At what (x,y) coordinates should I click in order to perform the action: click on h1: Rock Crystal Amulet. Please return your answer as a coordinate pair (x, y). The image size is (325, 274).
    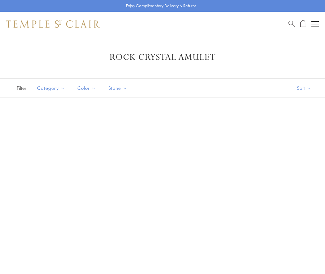
    Looking at the image, I should click on (162, 57).